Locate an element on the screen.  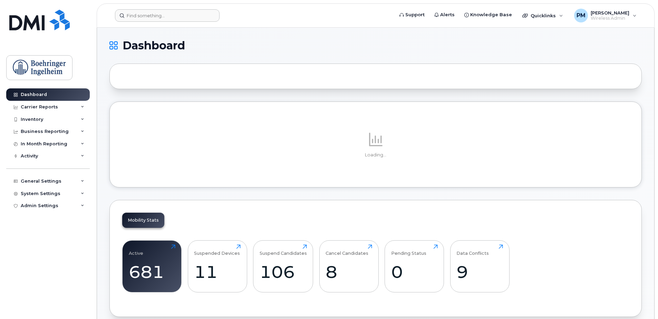
div: 681 is located at coordinates (152, 272).